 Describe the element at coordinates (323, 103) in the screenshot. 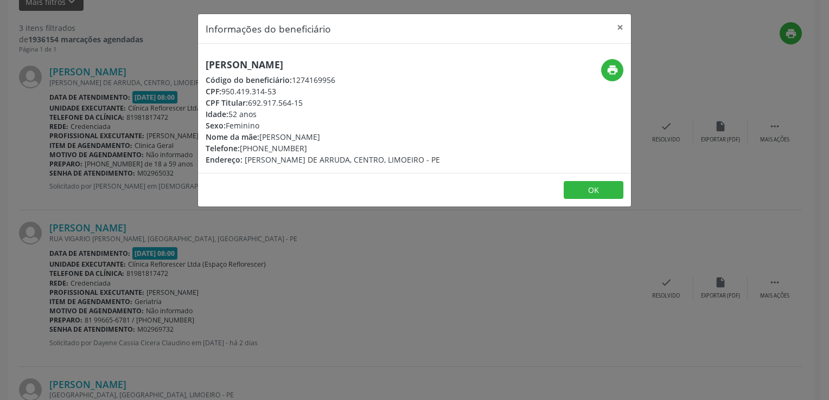

I see `div: 692.917.564-15` at that location.